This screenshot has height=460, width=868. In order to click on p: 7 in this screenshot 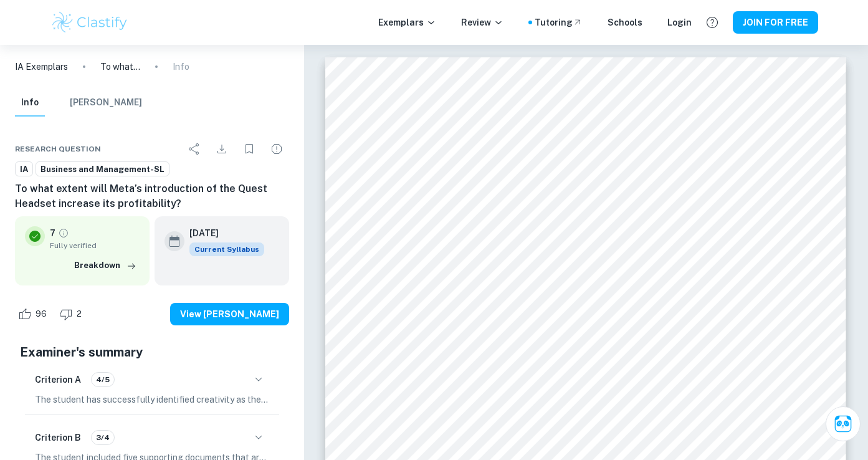, I will do `click(52, 233)`.